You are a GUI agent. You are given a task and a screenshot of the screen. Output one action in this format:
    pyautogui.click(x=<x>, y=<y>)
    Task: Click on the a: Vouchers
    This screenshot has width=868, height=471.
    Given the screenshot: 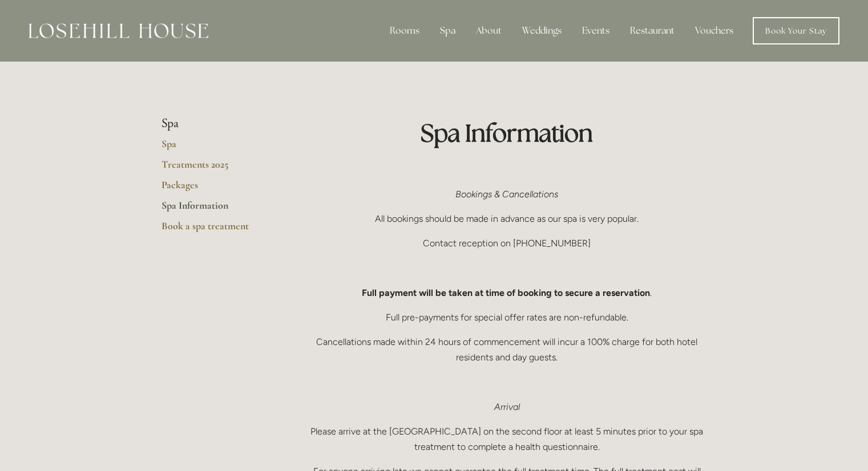 What is the action you would take?
    pyautogui.click(x=714, y=31)
    